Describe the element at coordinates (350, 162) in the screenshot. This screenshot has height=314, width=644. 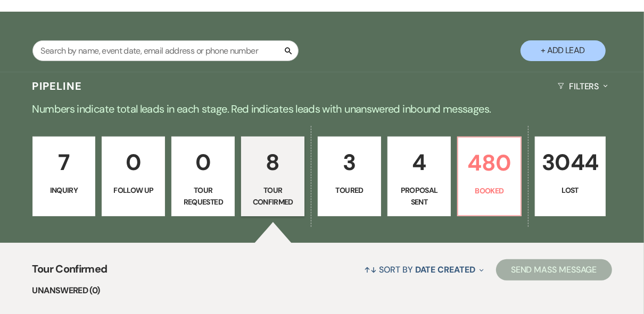
I see `p: 3` at that location.